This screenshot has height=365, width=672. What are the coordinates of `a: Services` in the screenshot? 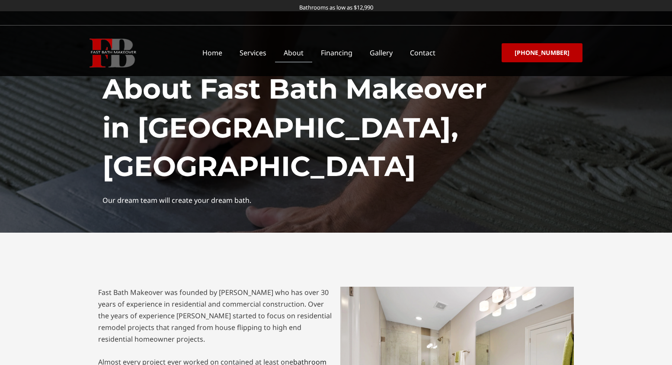 It's located at (253, 53).